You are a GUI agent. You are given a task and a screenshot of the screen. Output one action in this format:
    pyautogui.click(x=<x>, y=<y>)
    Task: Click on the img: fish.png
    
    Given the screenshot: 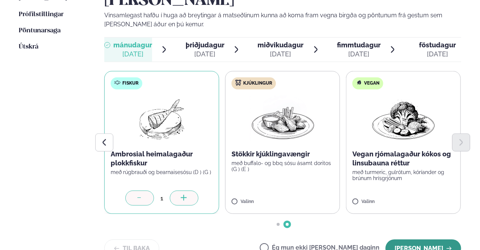 What is the action you would take?
    pyautogui.click(x=162, y=120)
    